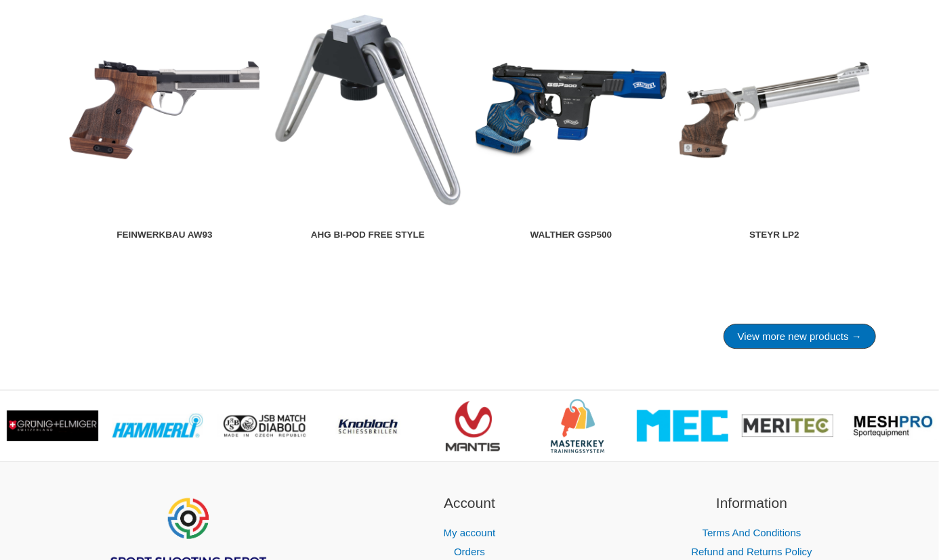  What do you see at coordinates (751, 552) in the screenshot?
I see `a: Refund and Returns Policy` at bounding box center [751, 552].